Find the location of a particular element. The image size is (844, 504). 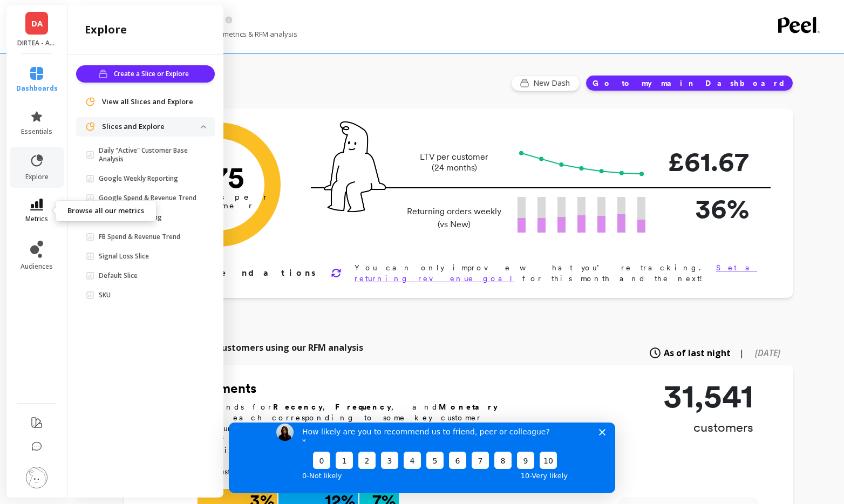

p: customers is located at coordinates (708, 427).